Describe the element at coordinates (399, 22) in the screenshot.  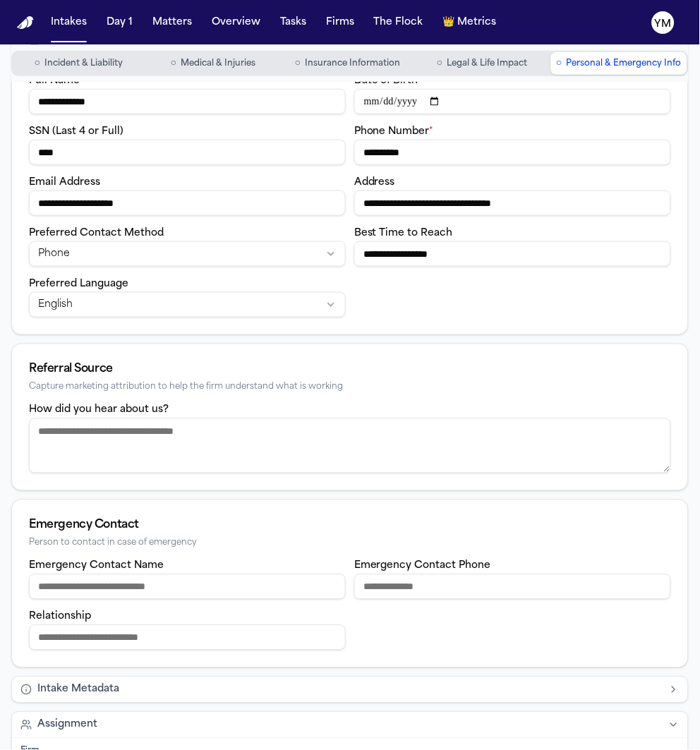
I see `a: The Flock` at that location.